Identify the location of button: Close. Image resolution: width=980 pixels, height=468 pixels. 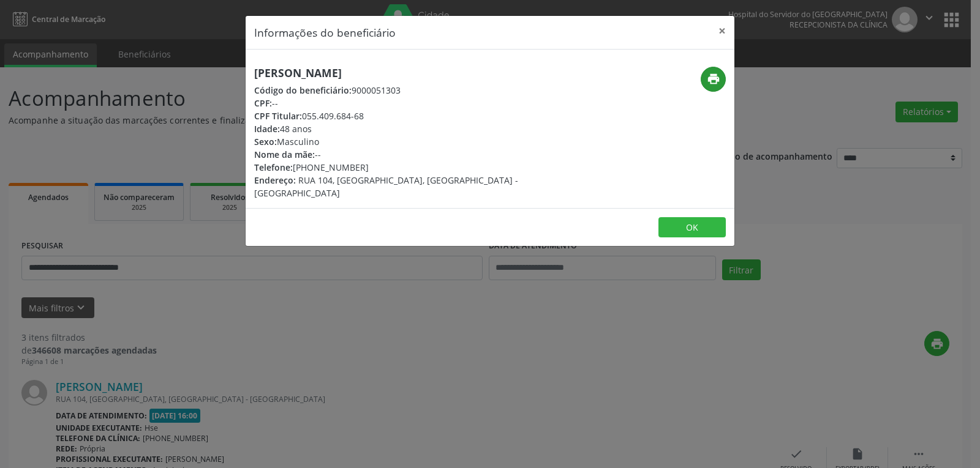
(723, 30).